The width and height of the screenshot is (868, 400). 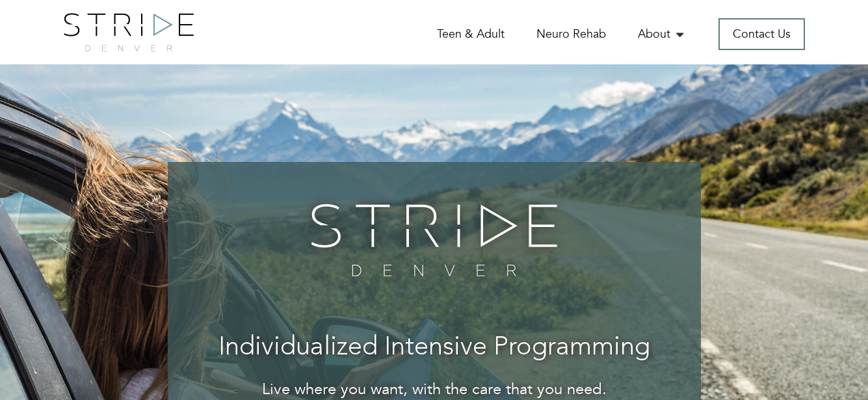 I want to click on img: logo.png, so click(x=128, y=32).